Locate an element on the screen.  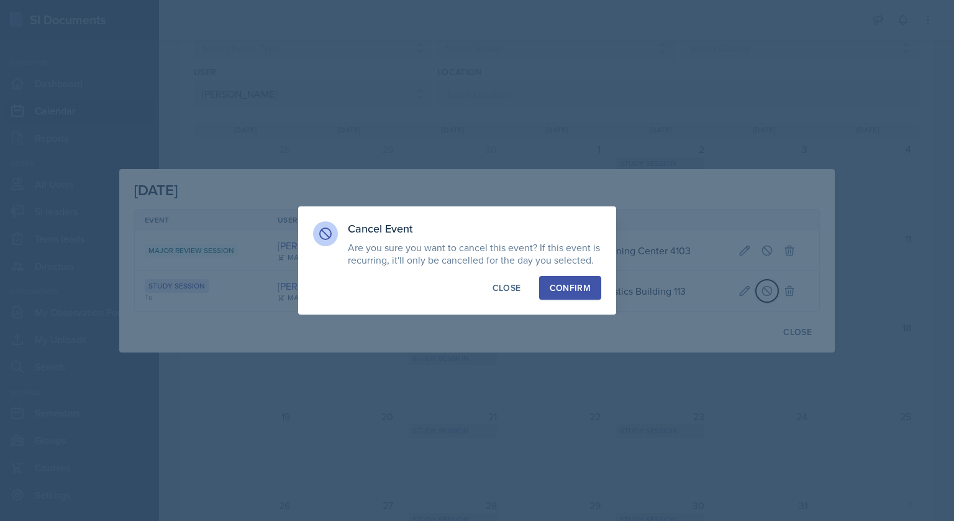
div: Confirm is located at coordinates (570, 288).